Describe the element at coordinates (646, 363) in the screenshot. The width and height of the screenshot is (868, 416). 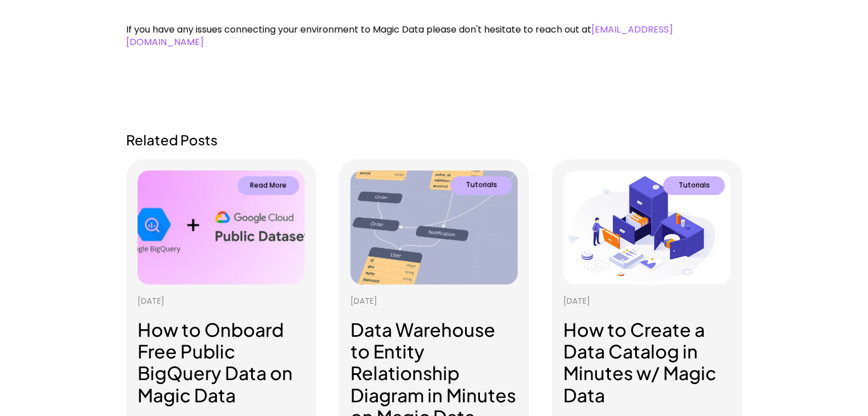
I see `h3: How to Create a Data Catalog in Minutes w/ Magic Data` at that location.